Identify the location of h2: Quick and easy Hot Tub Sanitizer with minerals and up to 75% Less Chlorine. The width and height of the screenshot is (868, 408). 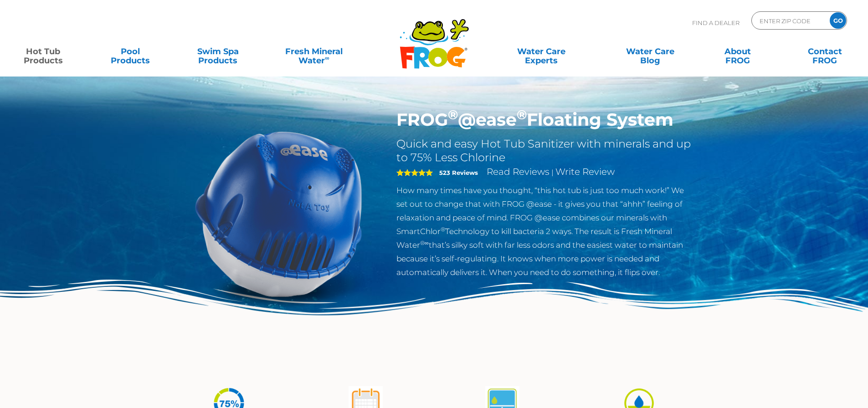
(545, 151).